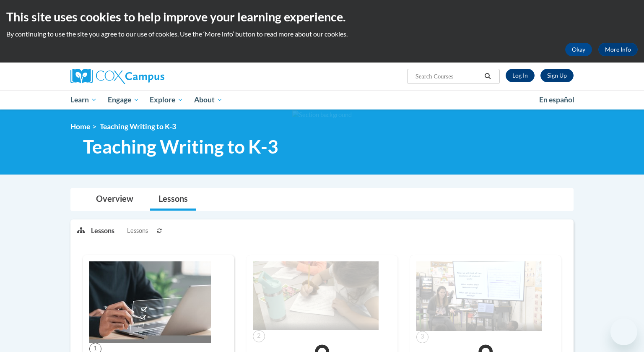  Describe the element at coordinates (448, 77) in the screenshot. I see `input: Search Courses` at that location.